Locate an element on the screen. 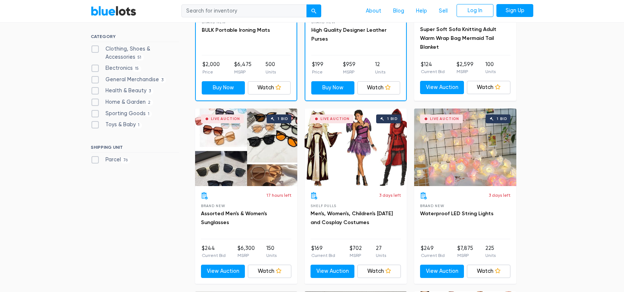 Image resolution: width=624 pixels, height=292 pixels. li: $2,599 is located at coordinates (465, 68).